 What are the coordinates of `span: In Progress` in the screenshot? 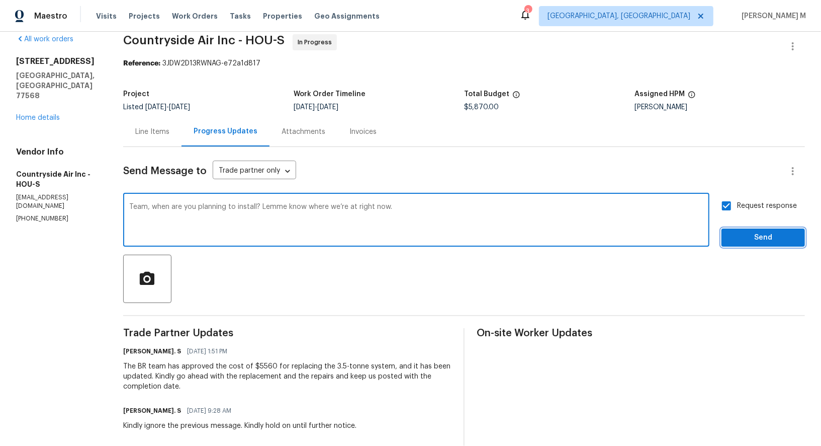 It's located at (317, 42).